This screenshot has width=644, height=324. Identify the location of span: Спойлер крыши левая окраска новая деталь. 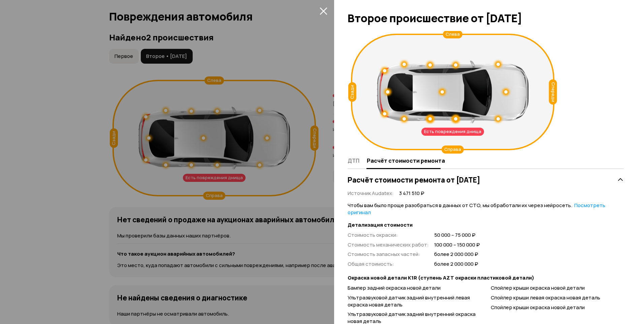
(545, 298).